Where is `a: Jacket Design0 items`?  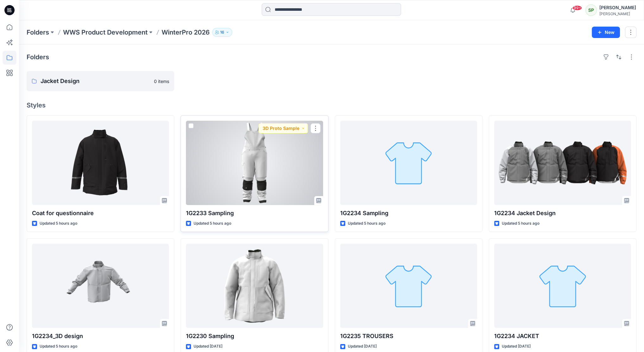
a: Jacket Design0 items is located at coordinates (101, 81).